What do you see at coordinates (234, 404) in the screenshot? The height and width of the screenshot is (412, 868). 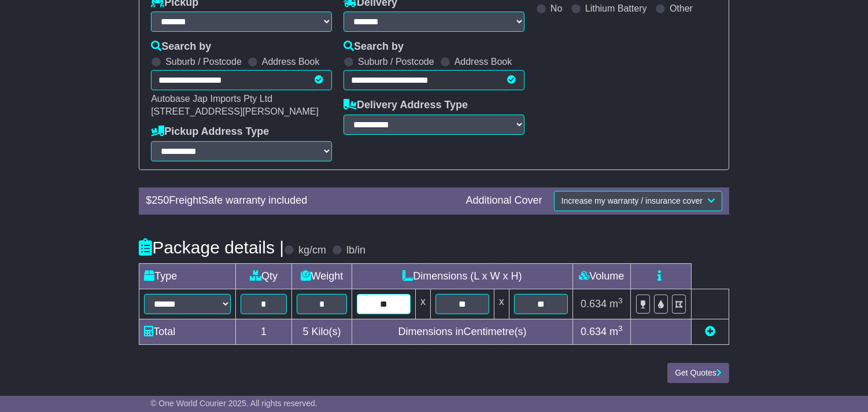 I see `span: © One World Courier 2025. All rights reserved.` at bounding box center [234, 404].